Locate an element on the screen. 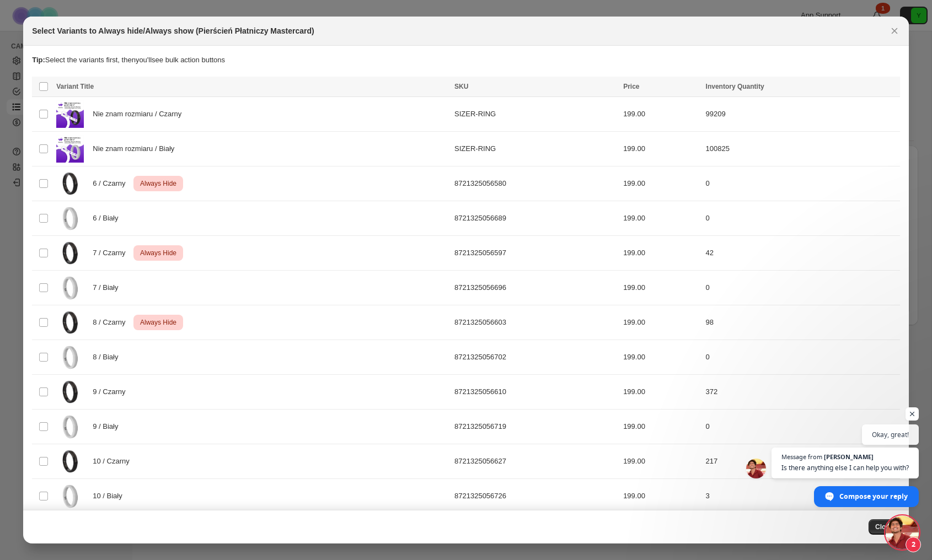 This screenshot has width=932, height=560. td: 100825 is located at coordinates (801, 149).